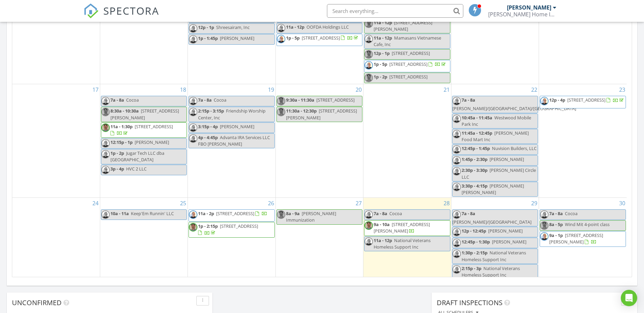  What do you see at coordinates (534, 90) in the screenshot?
I see `a: Go to August 22, 2025` at bounding box center [534, 90].